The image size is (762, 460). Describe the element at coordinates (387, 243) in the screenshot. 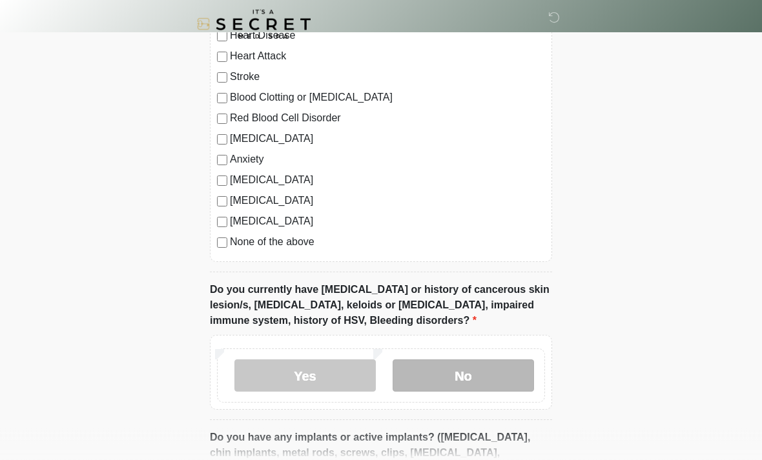

I see `label: None of the above` at that location.